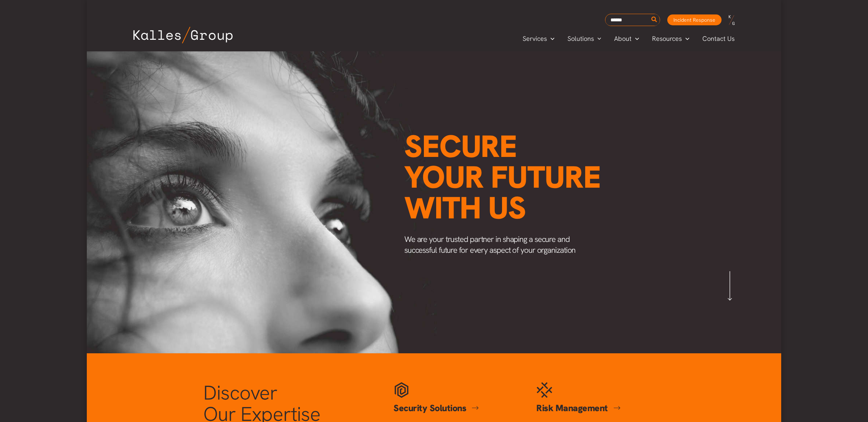 Image resolution: width=868 pixels, height=422 pixels. I want to click on a: Risk Management, so click(578, 409).